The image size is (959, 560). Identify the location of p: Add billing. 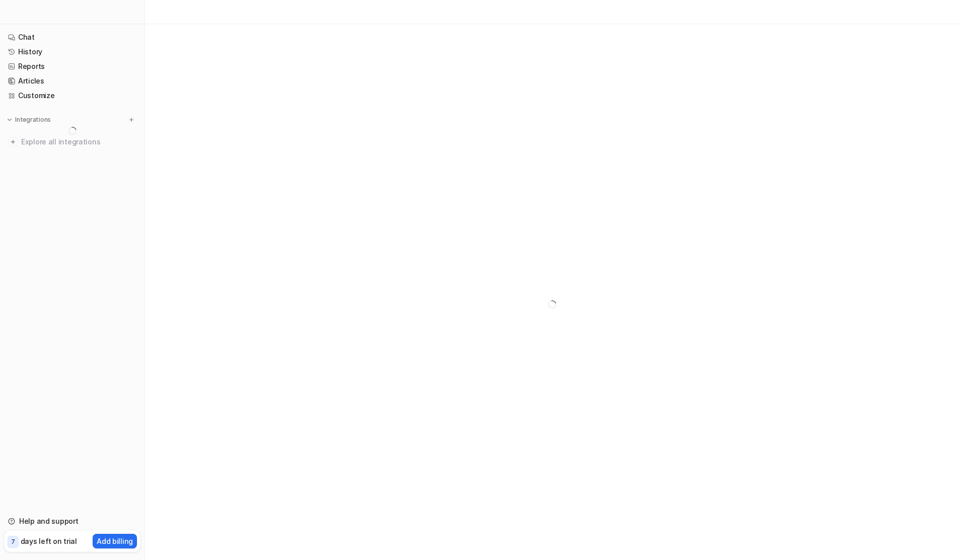
(115, 540).